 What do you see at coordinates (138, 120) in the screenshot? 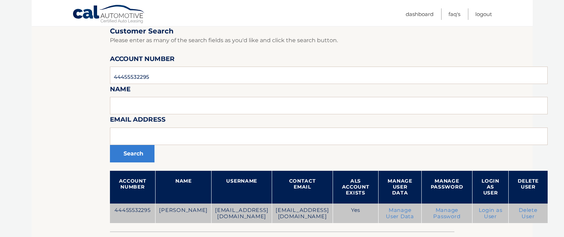
I see `label: Email Address` at bounding box center [138, 120].